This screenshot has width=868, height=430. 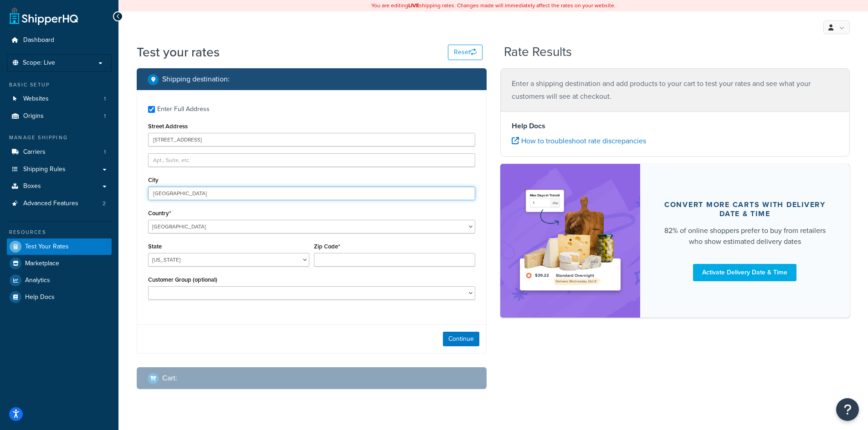 What do you see at coordinates (312, 160) in the screenshot?
I see `input: Apt., Suite, etc.` at bounding box center [312, 160].